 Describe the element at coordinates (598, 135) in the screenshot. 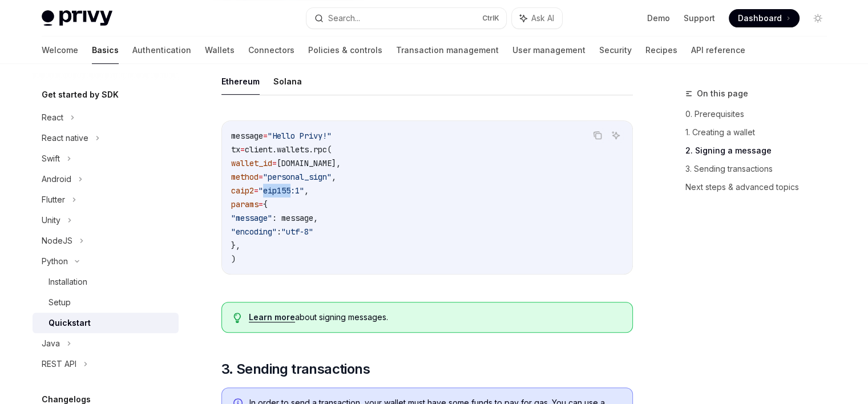

I see `button: Copy the contents from the code block` at that location.